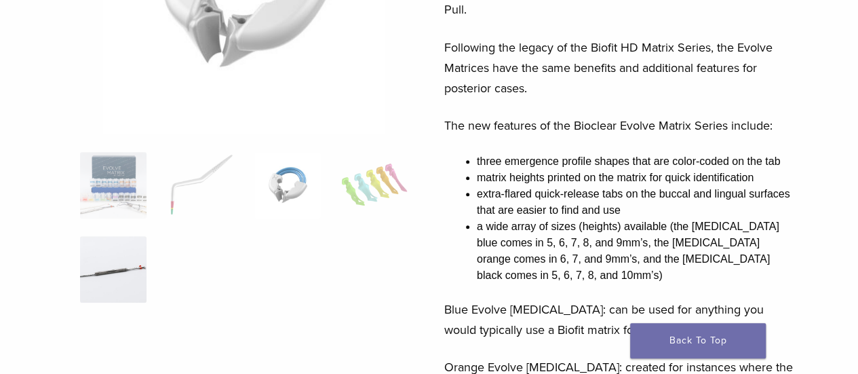  Describe the element at coordinates (698, 341) in the screenshot. I see `a: Back To Top` at that location.